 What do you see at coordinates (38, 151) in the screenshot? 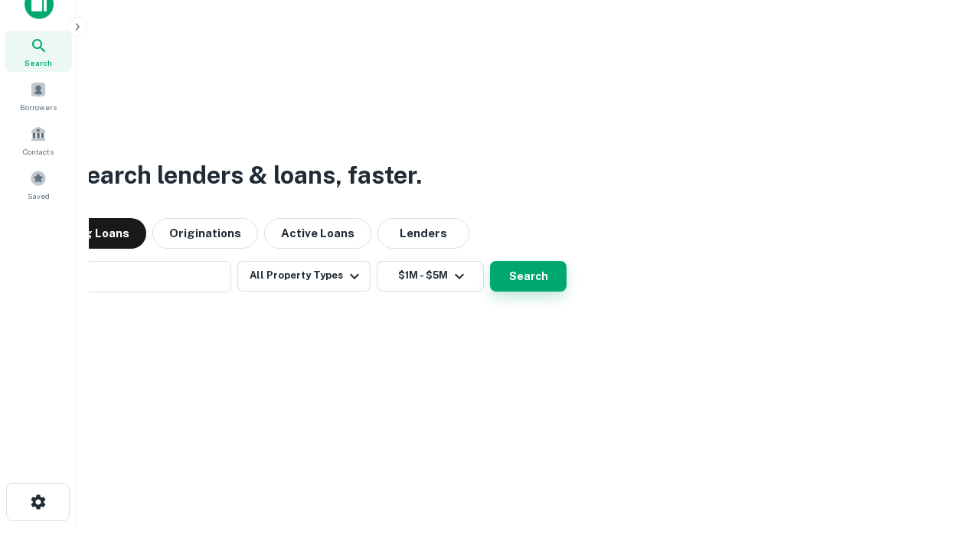
I see `span: Contacts` at bounding box center [38, 151].